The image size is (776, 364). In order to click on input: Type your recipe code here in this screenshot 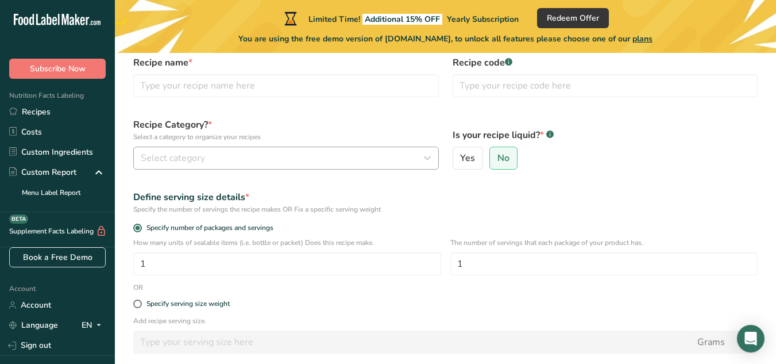, I will do `click(606, 86)`.